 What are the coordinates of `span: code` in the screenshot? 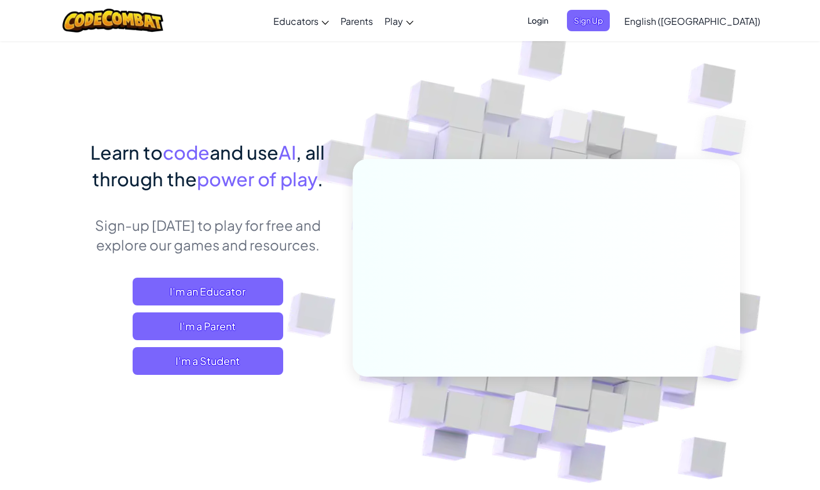 It's located at (186, 152).